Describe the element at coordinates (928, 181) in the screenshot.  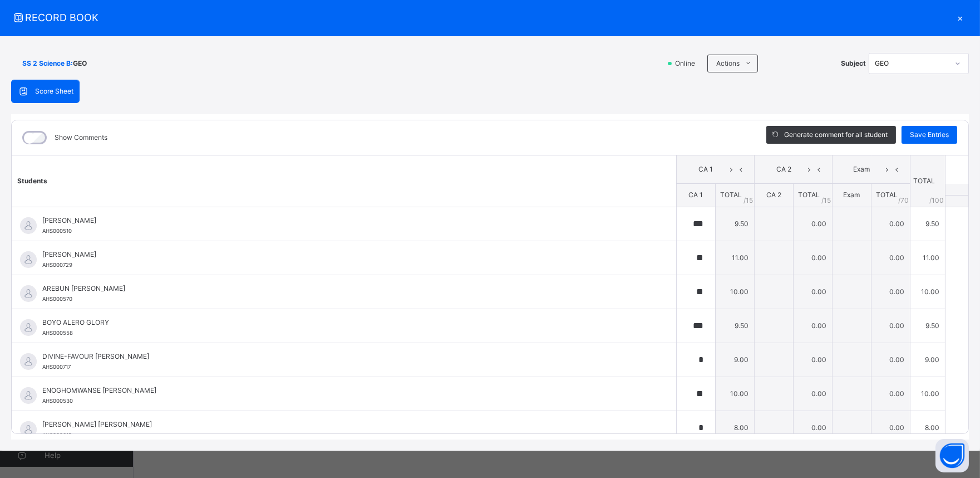
I see `th: TOTAL` at that location.